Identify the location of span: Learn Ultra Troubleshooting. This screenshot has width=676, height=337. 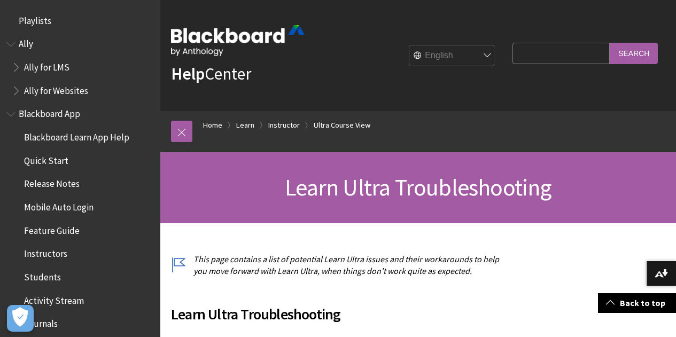
(418, 187).